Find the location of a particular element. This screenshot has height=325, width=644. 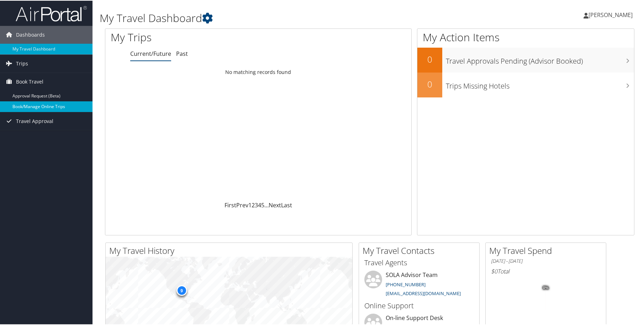

a: Next is located at coordinates (275, 205).